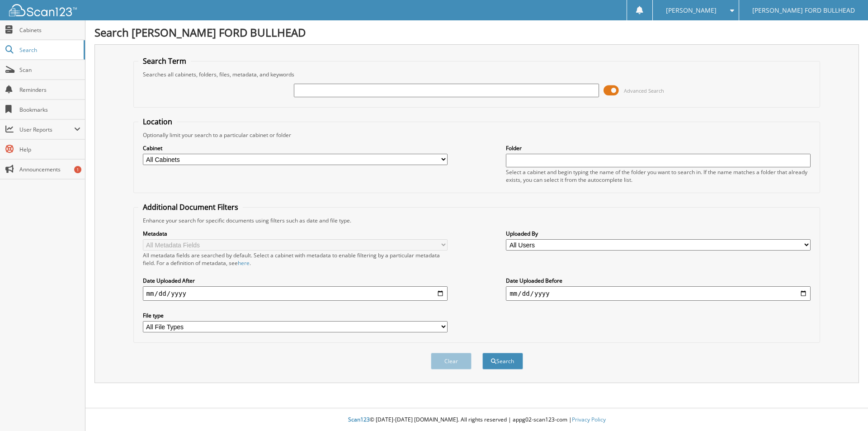 The image size is (868, 431). I want to click on a: Privacy Policy, so click(589, 419).